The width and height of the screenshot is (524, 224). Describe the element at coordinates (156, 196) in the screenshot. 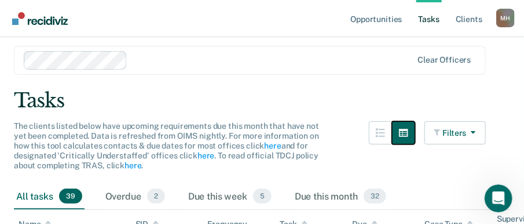

I see `span: 2` at that location.